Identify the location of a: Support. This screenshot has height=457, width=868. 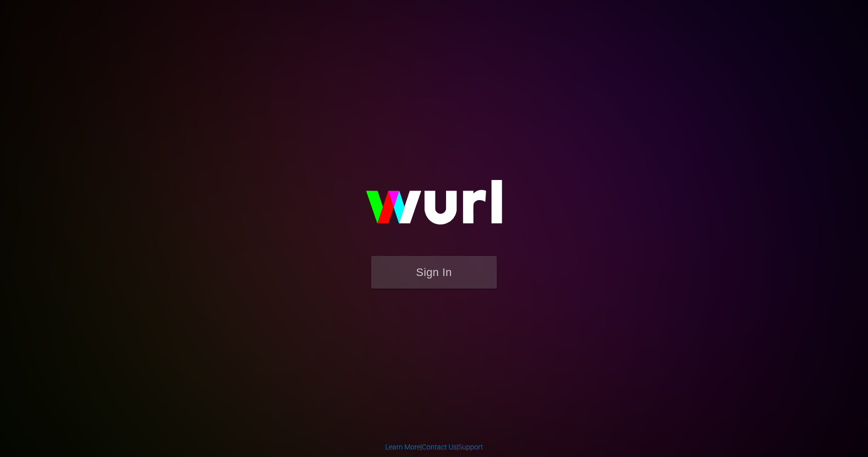
(471, 447).